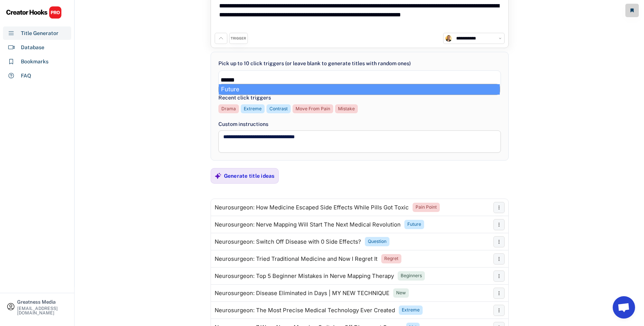 The image size is (644, 326). I want to click on div: Regret, so click(391, 258).